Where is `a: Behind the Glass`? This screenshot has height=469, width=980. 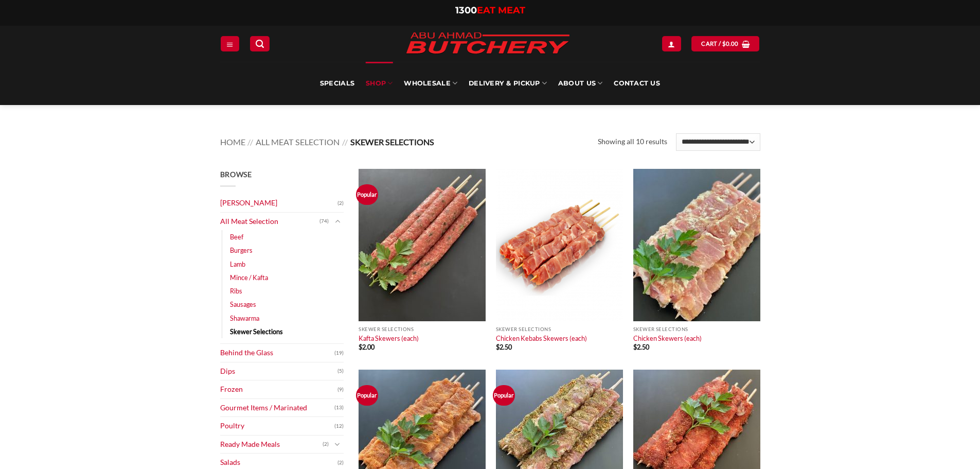
a: Behind the Glass is located at coordinates (277, 352).